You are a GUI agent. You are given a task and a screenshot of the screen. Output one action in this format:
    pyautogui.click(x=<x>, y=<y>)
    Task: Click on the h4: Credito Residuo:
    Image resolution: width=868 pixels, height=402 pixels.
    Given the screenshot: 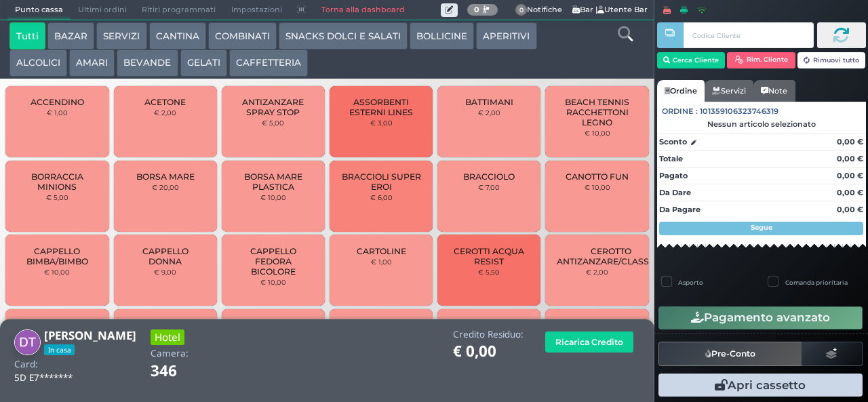 What is the action you would take?
    pyautogui.click(x=488, y=334)
    